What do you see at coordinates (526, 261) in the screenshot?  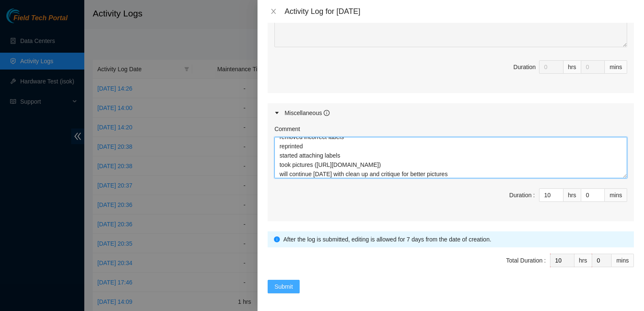 I see `div: Total Duration :` at bounding box center [526, 261].